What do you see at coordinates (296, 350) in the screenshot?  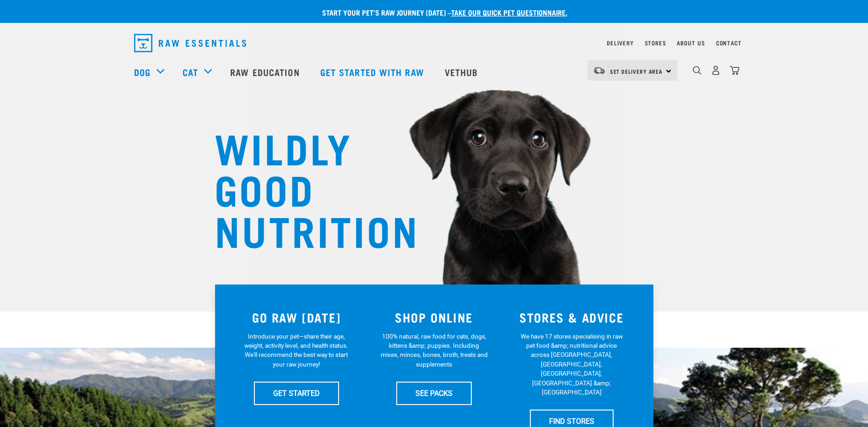 I see `p: Introduce your pet—share their age, weight, activity level, and health status. We'll recommend th...` at bounding box center [296, 350].